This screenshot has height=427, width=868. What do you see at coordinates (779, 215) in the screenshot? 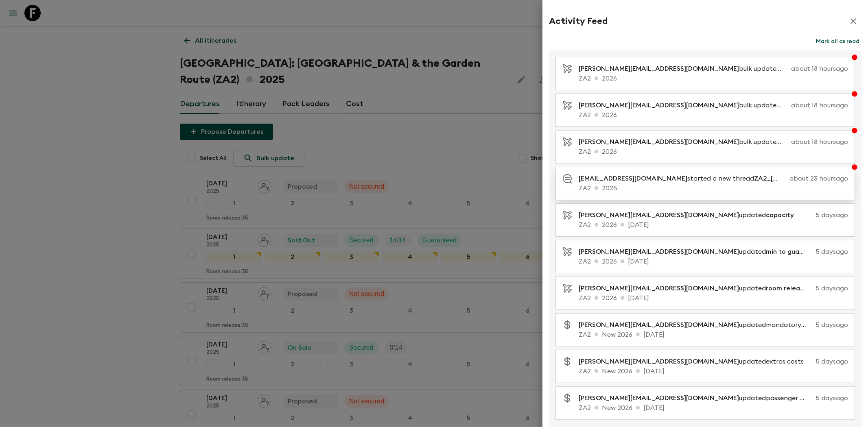
I see `span: capacity` at bounding box center [779, 215].